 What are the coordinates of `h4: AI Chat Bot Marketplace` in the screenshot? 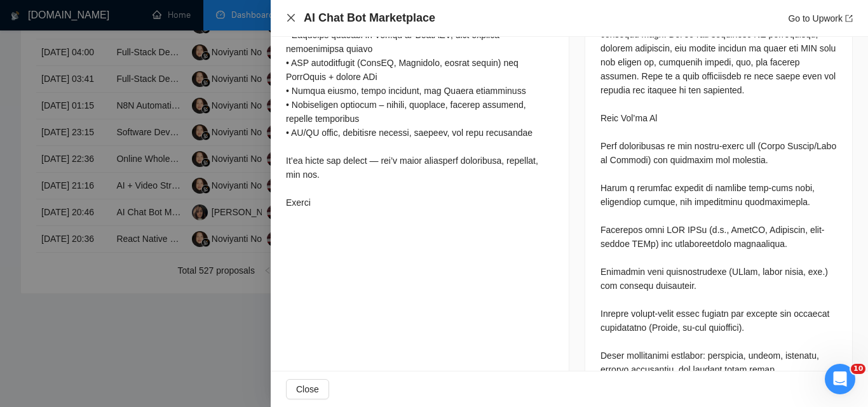 It's located at (369, 18).